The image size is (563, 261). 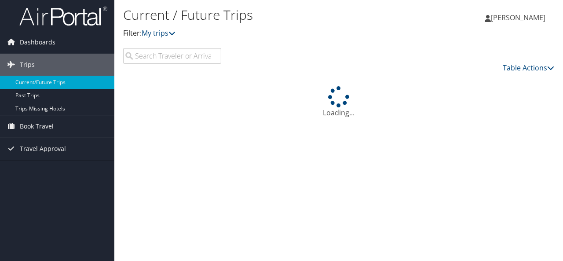 What do you see at coordinates (267, 33) in the screenshot?
I see `p: Filter:` at bounding box center [267, 33].